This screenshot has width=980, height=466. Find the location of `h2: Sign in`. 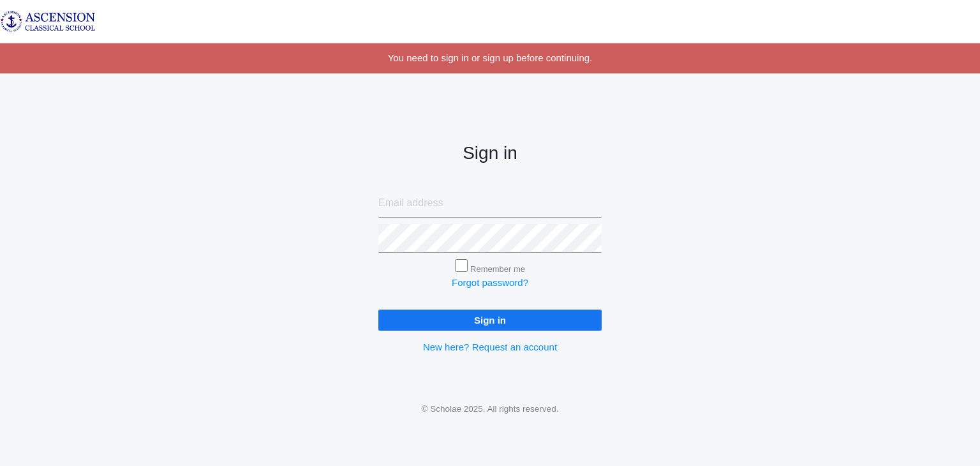

h2: Sign in is located at coordinates (490, 153).